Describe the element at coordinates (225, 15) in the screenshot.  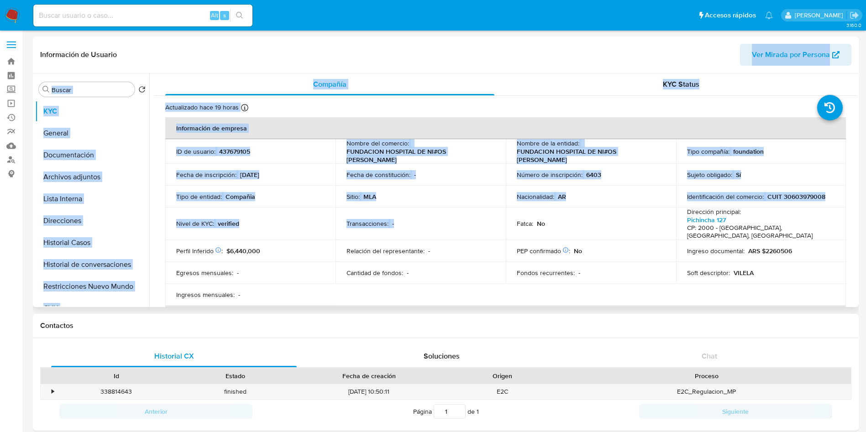
I see `span: s` at that location.